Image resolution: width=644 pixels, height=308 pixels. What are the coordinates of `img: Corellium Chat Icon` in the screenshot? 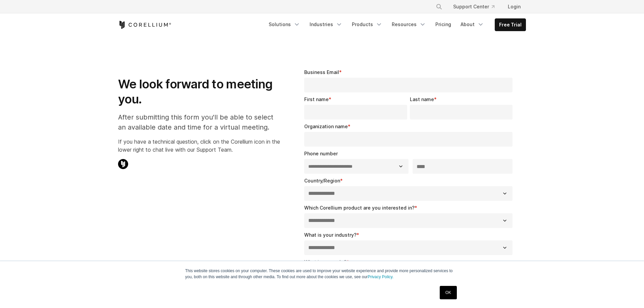 It's located at (123, 164).